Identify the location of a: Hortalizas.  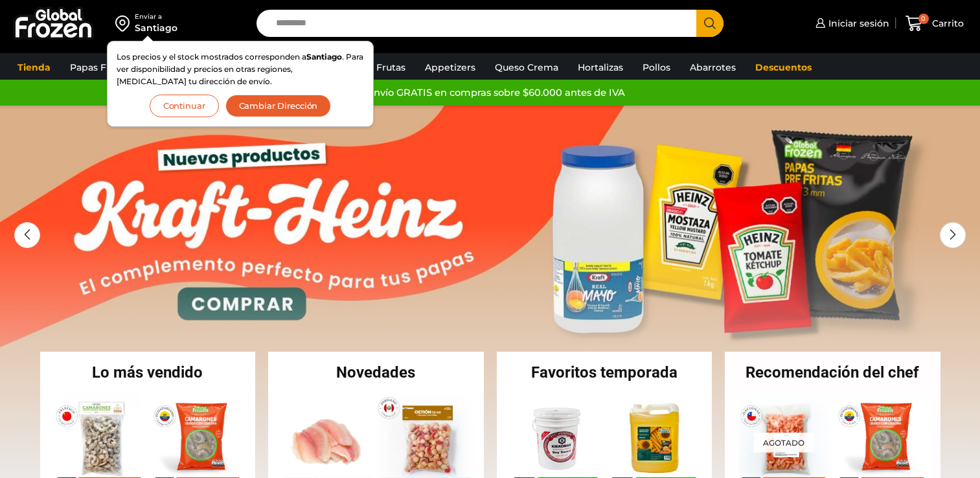
(601, 67).